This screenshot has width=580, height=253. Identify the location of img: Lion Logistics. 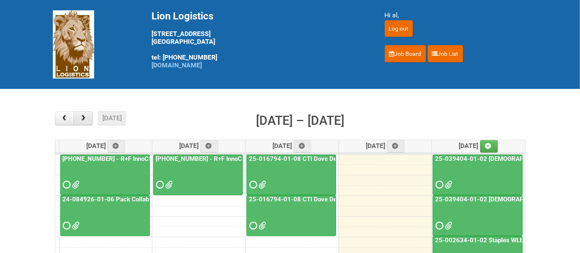
(74, 44).